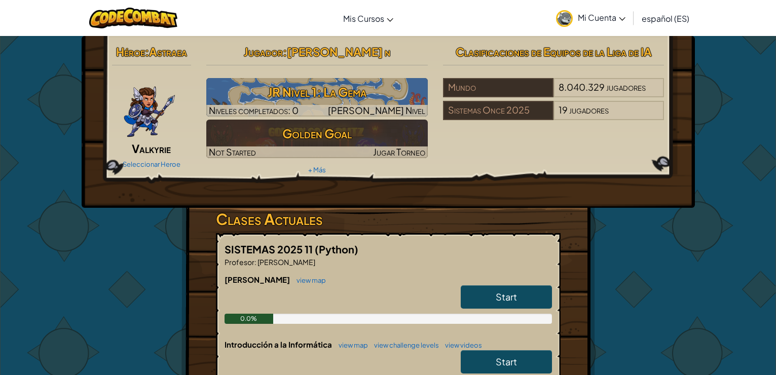  What do you see at coordinates (317, 133) in the screenshot?
I see `h3: Golden Goal` at bounding box center [317, 133].